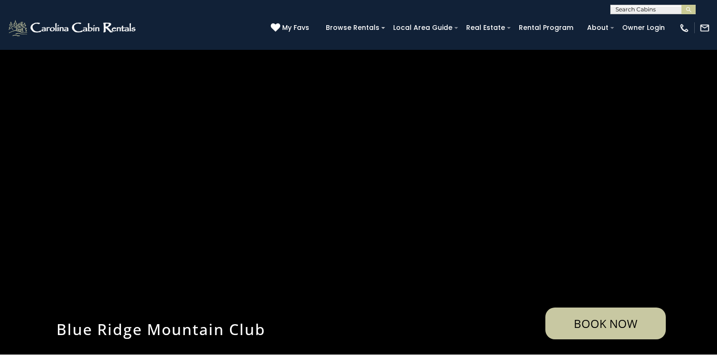 The height and width of the screenshot is (355, 717). Describe the element at coordinates (605, 323) in the screenshot. I see `a: Book Now` at that location.